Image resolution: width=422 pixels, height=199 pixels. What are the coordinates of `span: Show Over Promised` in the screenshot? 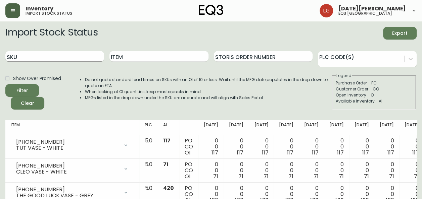 It's located at (37, 79).